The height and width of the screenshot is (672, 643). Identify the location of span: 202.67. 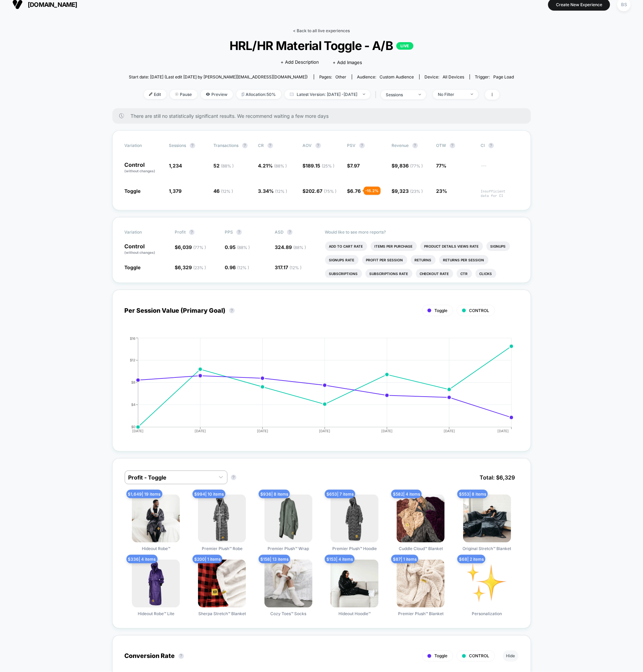
(322, 191).